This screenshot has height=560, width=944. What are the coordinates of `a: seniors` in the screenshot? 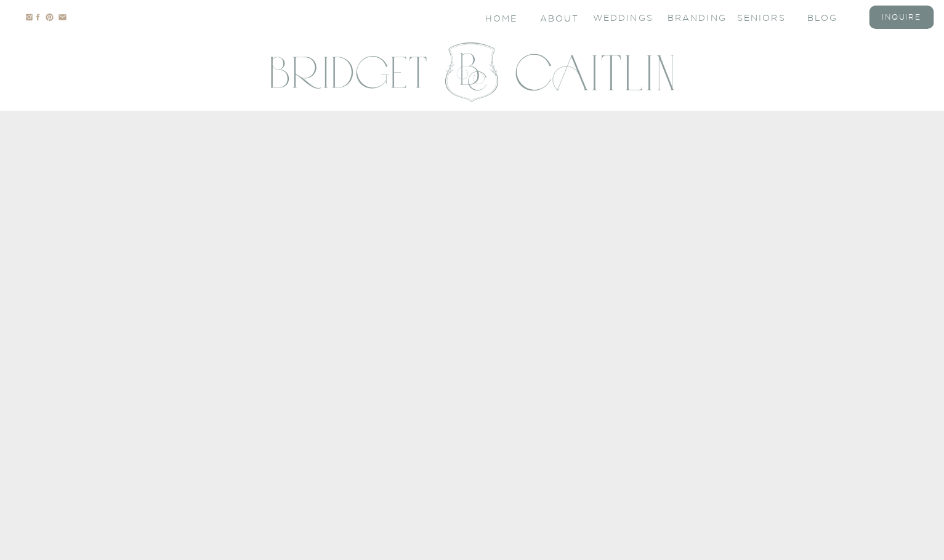 It's located at (762, 17).